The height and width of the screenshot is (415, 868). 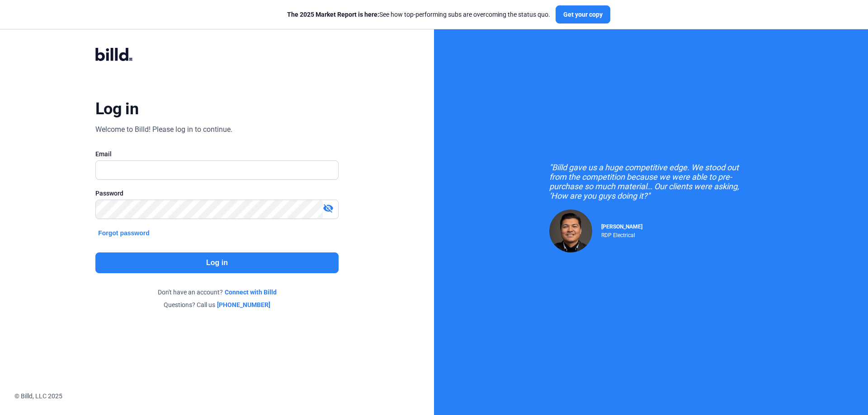 What do you see at coordinates (217, 305) in the screenshot?
I see `div: Questions? Call us` at bounding box center [217, 305].